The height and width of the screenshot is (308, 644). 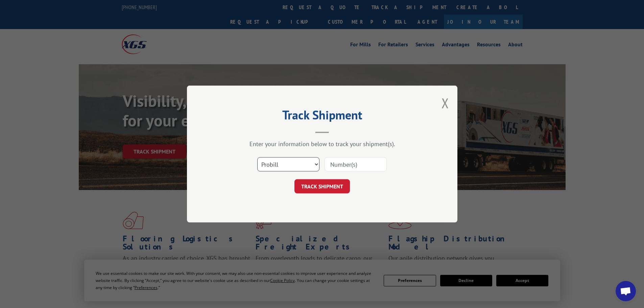 I want to click on input: Number(s), so click(x=356, y=164).